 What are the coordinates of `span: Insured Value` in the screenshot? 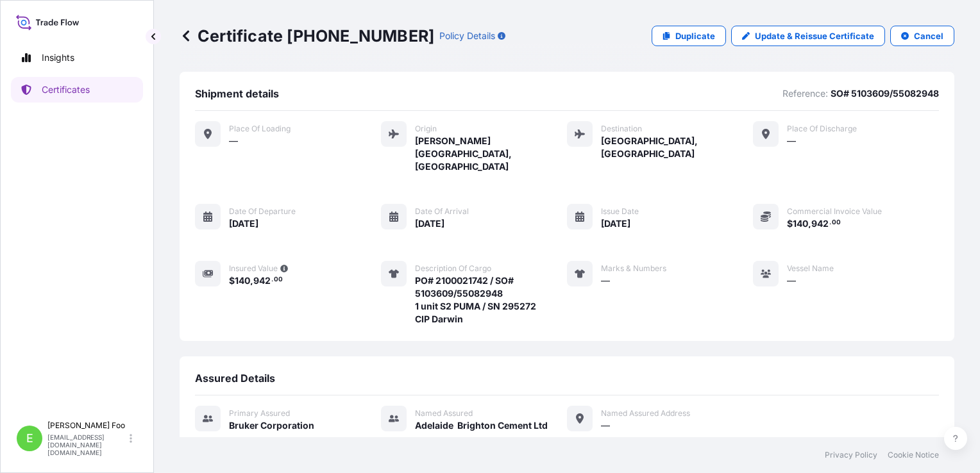 It's located at (253, 269).